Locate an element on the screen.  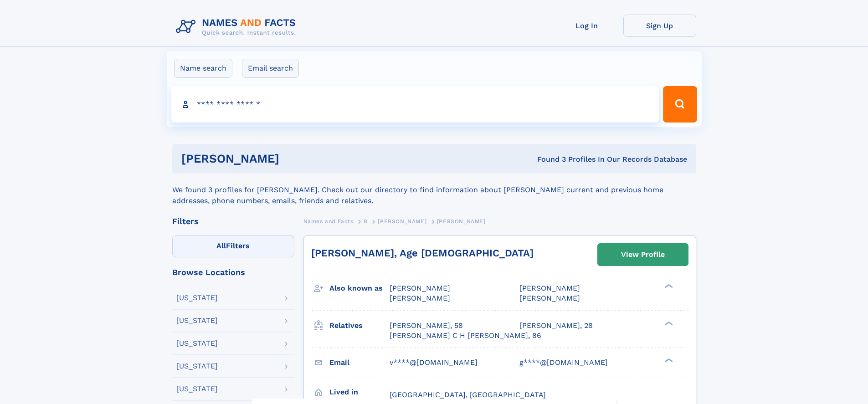
a: Log In is located at coordinates (587, 25).